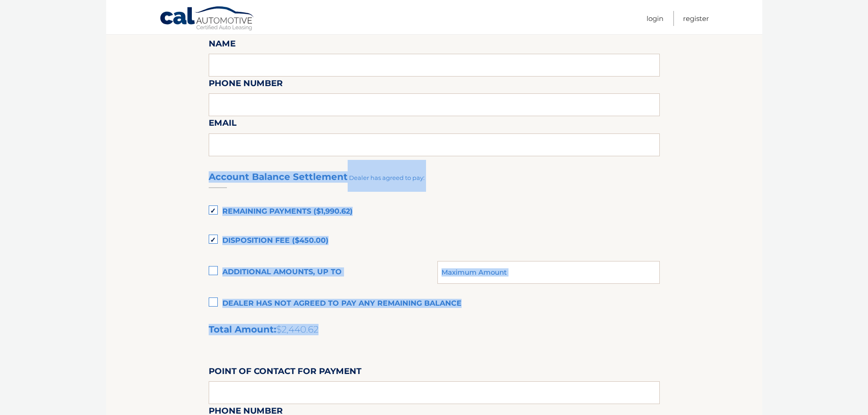  Describe the element at coordinates (285, 373) in the screenshot. I see `label: Point of Contact for Payment` at that location.